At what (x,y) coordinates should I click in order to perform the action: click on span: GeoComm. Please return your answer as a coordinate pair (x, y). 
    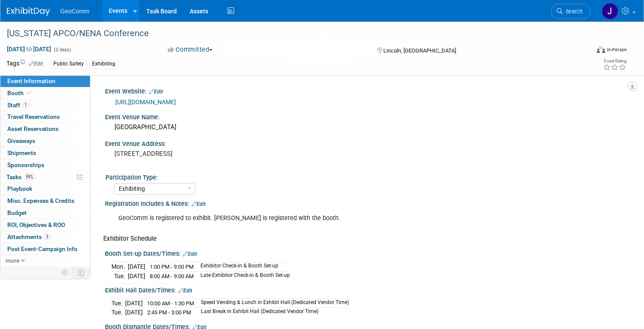
    Looking at the image, I should click on (75, 11).